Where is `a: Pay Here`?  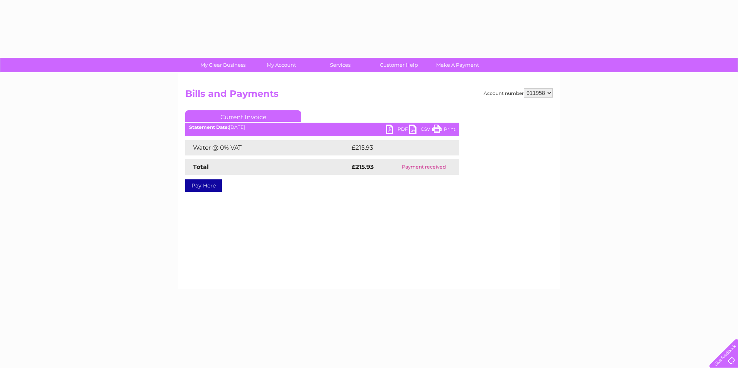
a: Pay Here is located at coordinates (203, 186).